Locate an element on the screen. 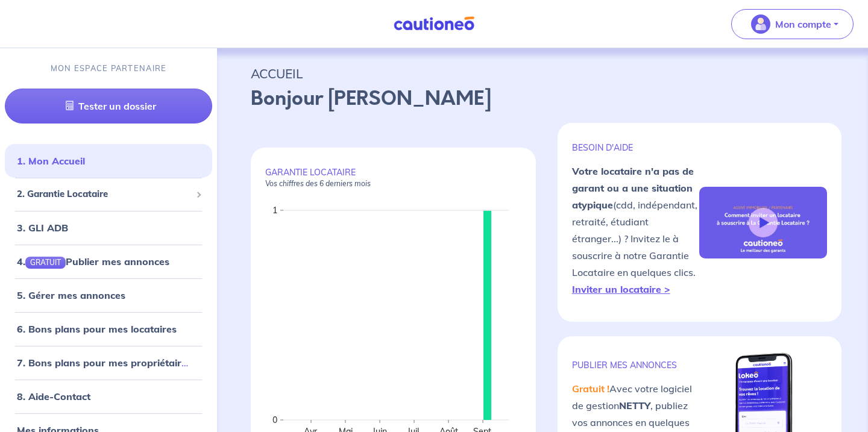 The width and height of the screenshot is (868, 432). div: 3. GLI ADB is located at coordinates (108, 228).